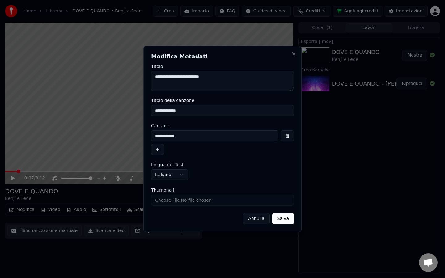  What do you see at coordinates (163, 190) in the screenshot?
I see `span: Thumbnail` at bounding box center [163, 190].